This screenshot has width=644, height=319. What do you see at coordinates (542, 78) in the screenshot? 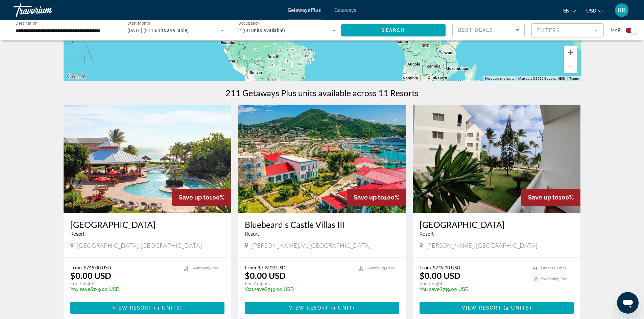
I see `span: Map data ©2025 Google, INEGI` at bounding box center [542, 78].